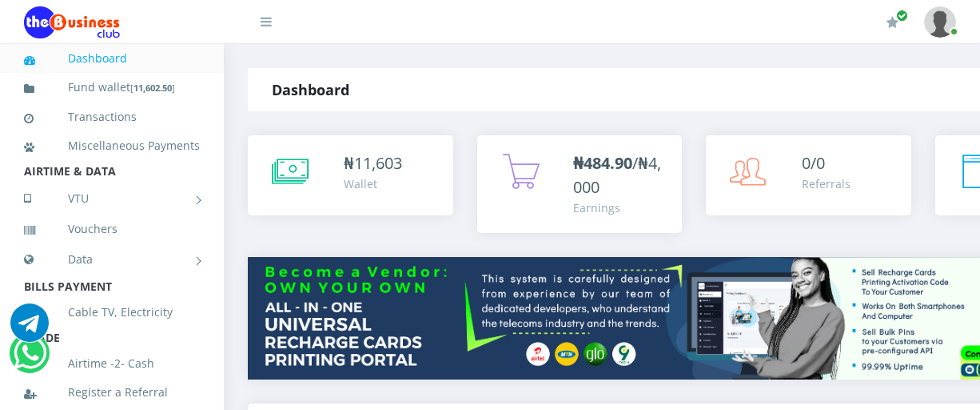 Image resolution: width=980 pixels, height=410 pixels. I want to click on a: 0/0 Referrals, so click(808, 175).